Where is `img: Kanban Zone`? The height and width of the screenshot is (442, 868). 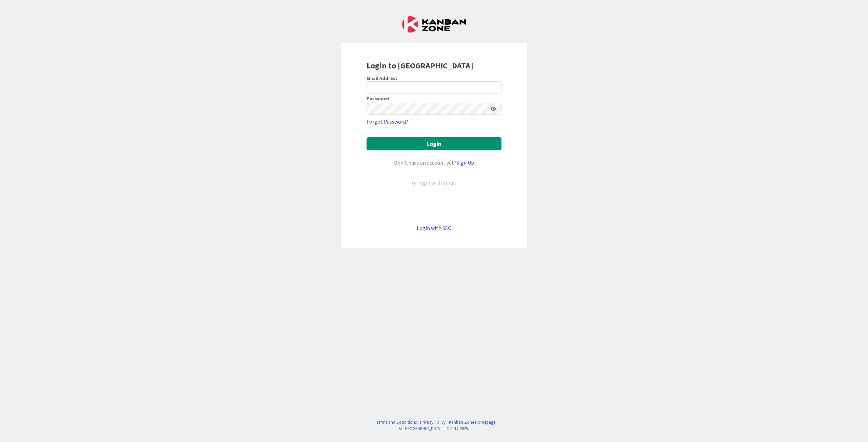 img: Kanban Zone is located at coordinates (434, 24).